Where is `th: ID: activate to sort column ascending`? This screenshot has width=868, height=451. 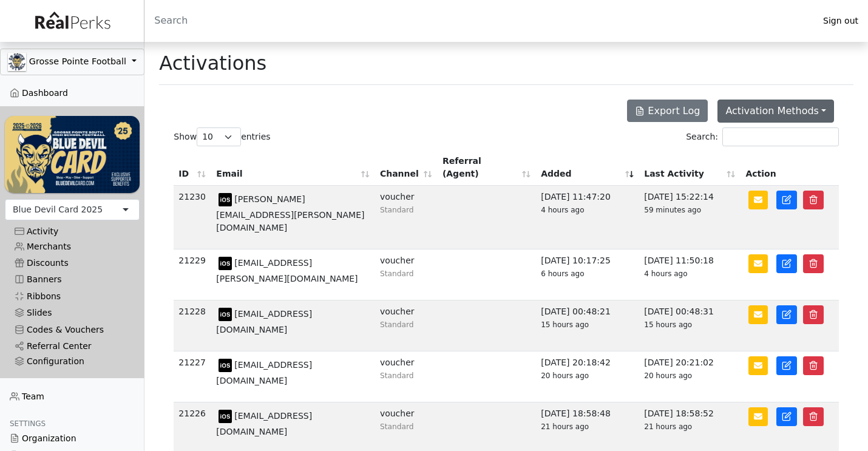 th: ID: activate to sort column ascending is located at coordinates (192, 167).